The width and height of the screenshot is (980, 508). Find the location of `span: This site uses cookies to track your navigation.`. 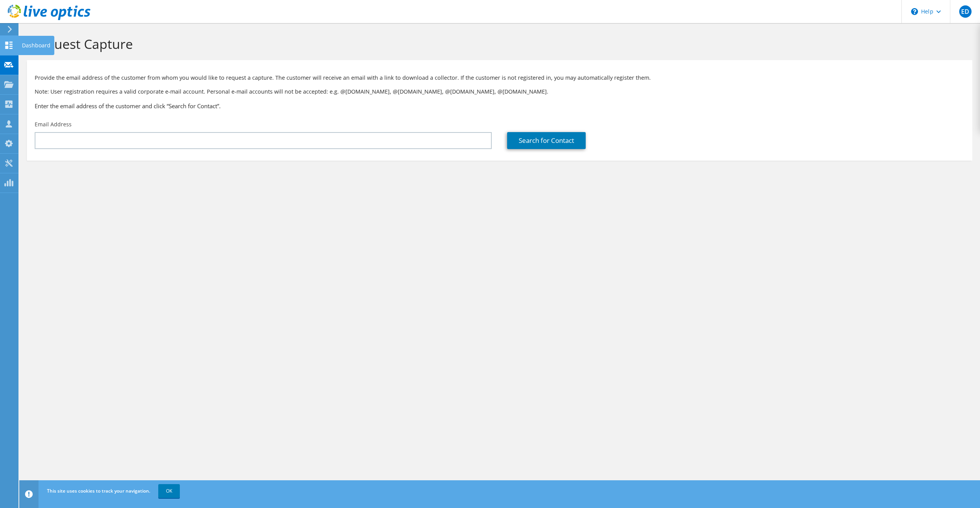

span: This site uses cookies to track your navigation. is located at coordinates (98, 490).